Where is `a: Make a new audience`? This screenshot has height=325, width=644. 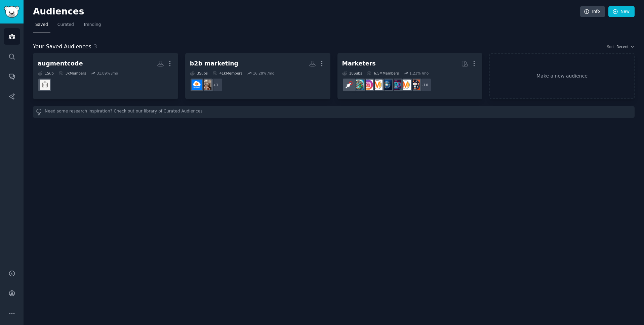
a: Make a new audience is located at coordinates (562, 76).